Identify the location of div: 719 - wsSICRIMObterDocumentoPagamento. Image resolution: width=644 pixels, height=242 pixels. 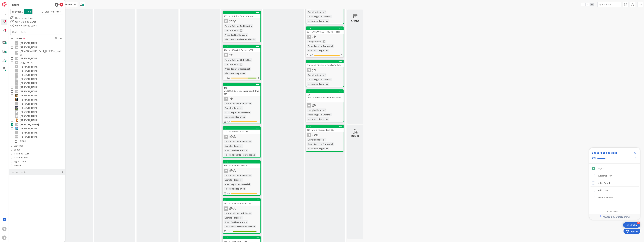
(325, 97).